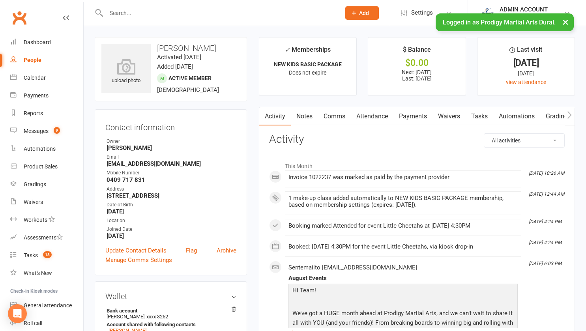  Describe the element at coordinates (47, 60) in the screenshot. I see `a: People` at that location.